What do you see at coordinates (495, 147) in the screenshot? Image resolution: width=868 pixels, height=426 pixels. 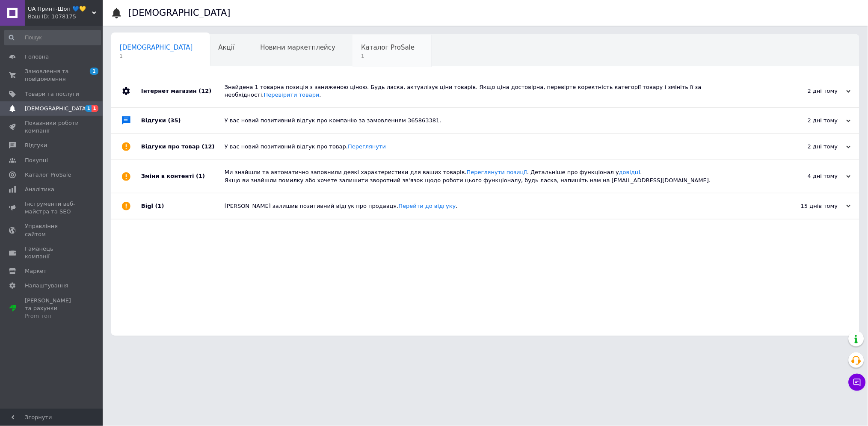 I see `div: У вас новий позитивний відгук про товар.` at bounding box center [495, 147].